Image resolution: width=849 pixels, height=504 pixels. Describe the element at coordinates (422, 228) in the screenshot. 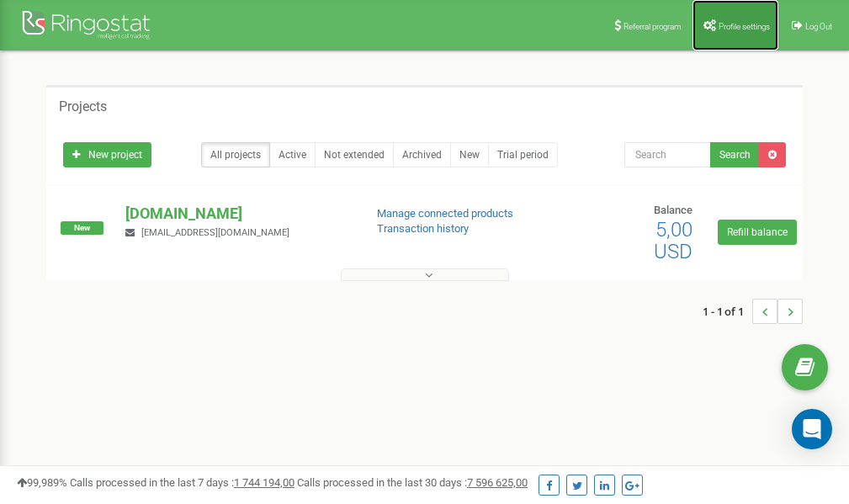

I see `a: Transaction history` at that location.